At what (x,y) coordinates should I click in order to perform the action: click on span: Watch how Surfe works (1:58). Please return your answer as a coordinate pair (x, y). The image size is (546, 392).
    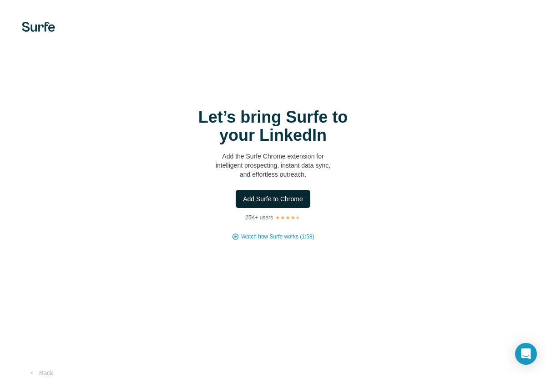
    Looking at the image, I should click on (278, 237).